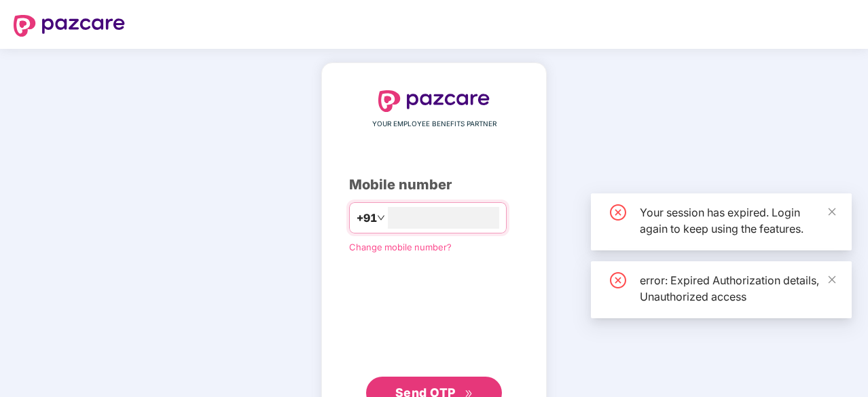 This screenshot has width=868, height=397. Describe the element at coordinates (367, 218) in the screenshot. I see `span: +91` at that location.